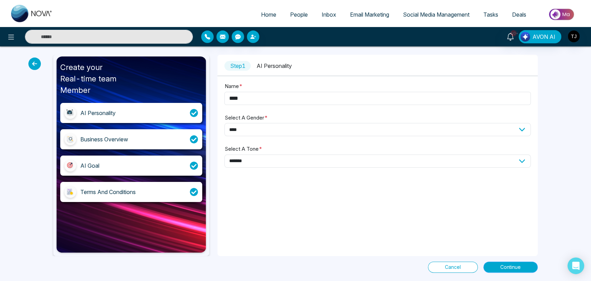  I want to click on label: Name, so click(233, 86).